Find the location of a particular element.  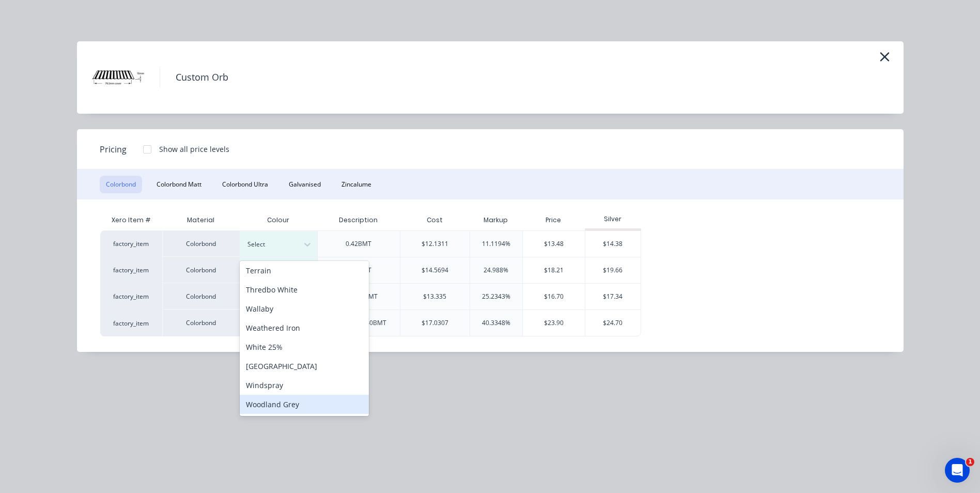

div: $13.48 is located at coordinates (554, 244).